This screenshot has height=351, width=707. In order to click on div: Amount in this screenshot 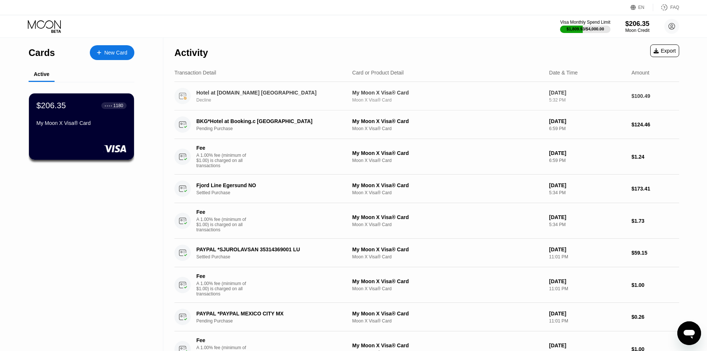, I will do `click(640, 73)`.